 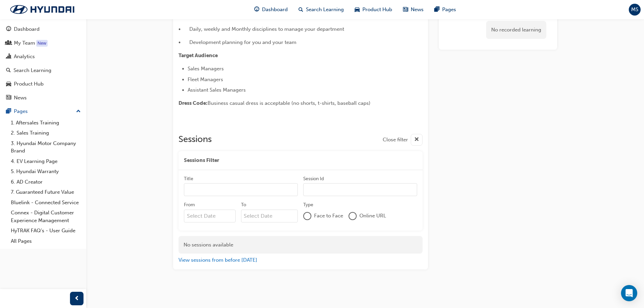 I want to click on input: Session Id, so click(x=360, y=190).